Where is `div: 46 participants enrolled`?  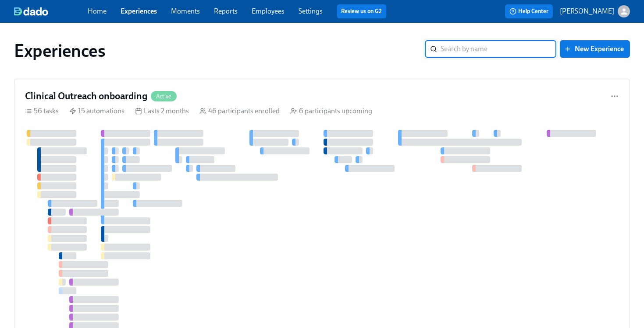 div: 46 participants enrolled is located at coordinates (239, 111).